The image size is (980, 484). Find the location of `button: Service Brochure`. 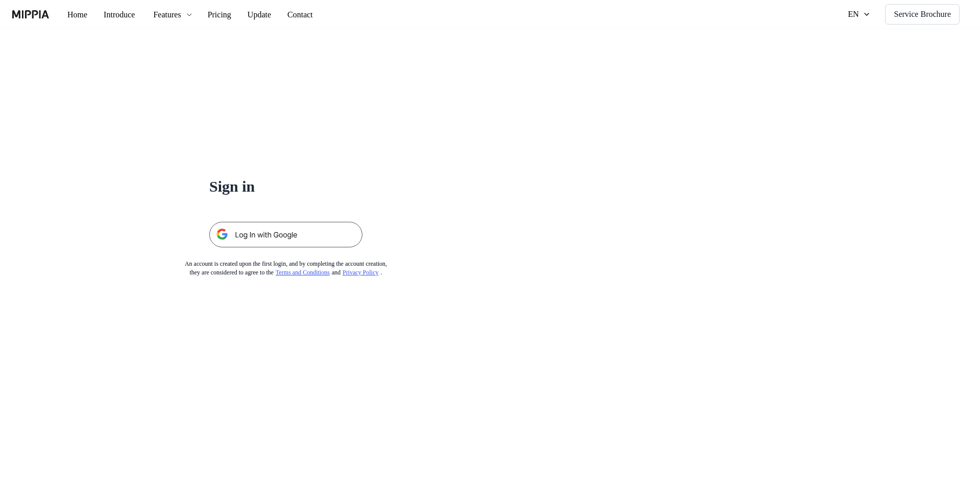

button: Service Brochure is located at coordinates (919, 14).